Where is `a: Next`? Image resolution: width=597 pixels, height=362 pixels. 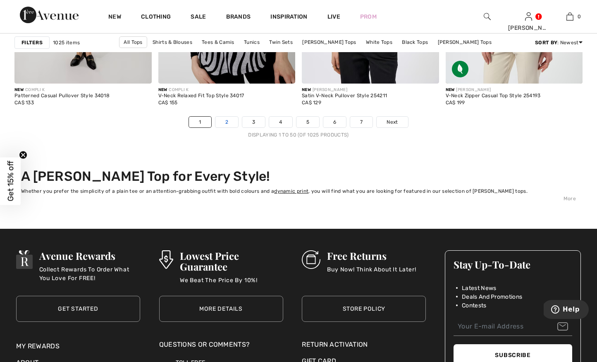 a: Next is located at coordinates (392, 122).